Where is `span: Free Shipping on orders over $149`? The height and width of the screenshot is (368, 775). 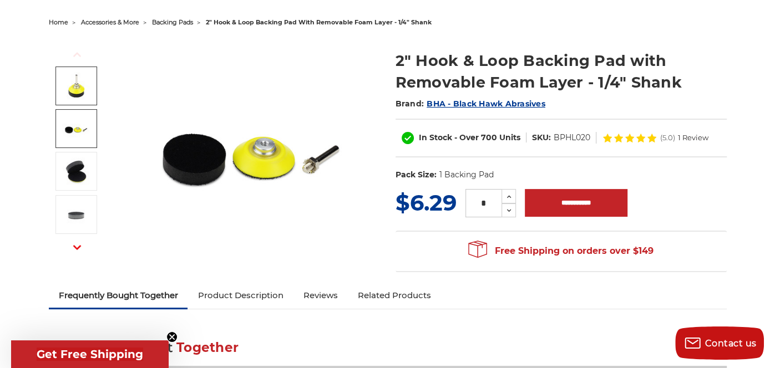
span: Free Shipping on orders over $149 is located at coordinates (561, 251).